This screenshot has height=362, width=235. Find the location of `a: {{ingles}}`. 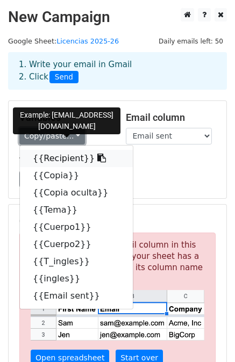

a: {{ingles}} is located at coordinates (76, 279).